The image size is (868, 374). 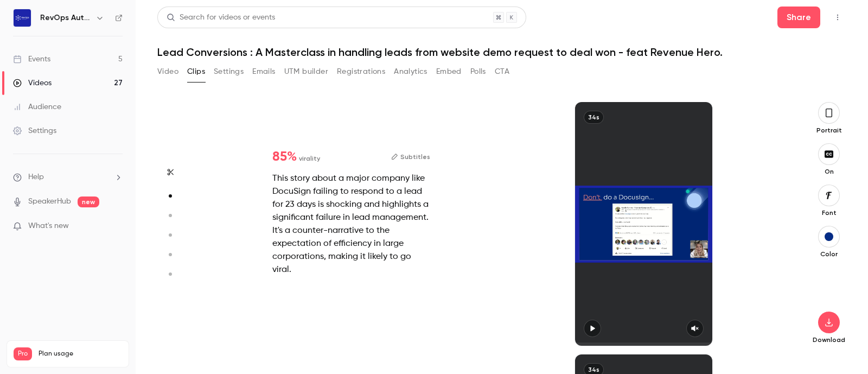 What do you see at coordinates (32, 83) in the screenshot?
I see `div: Videos` at bounding box center [32, 83].